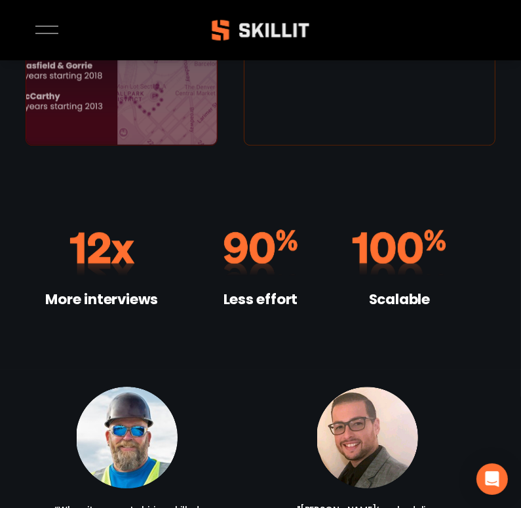 The height and width of the screenshot is (508, 521). I want to click on a: Skillit, so click(260, 30).